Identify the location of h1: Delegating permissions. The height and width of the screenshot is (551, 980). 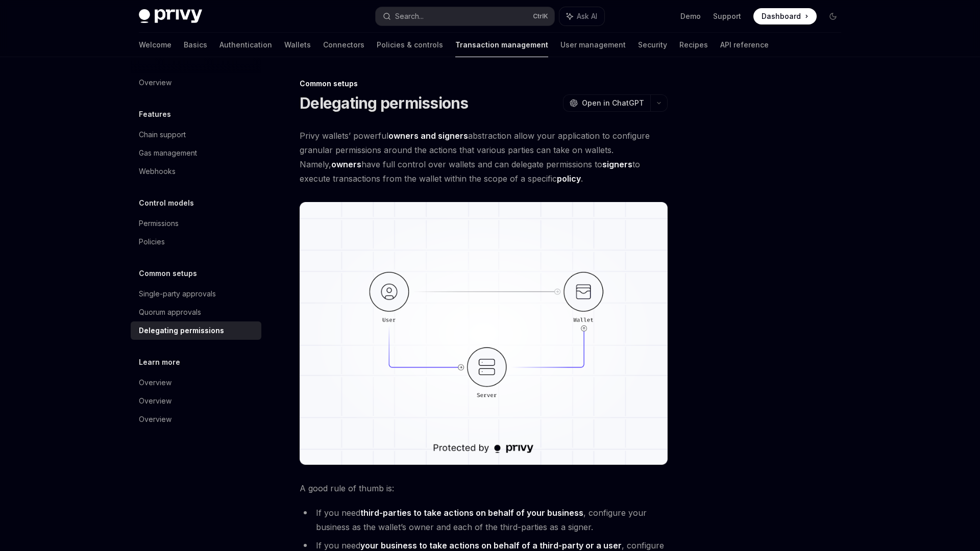
(384, 103).